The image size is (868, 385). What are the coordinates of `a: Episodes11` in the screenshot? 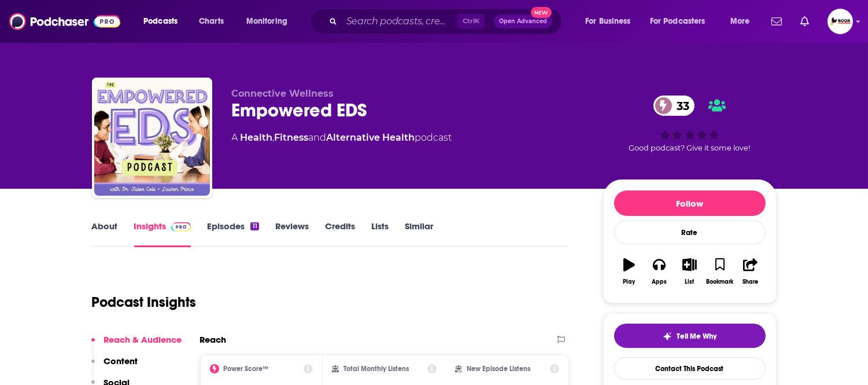 It's located at (232, 234).